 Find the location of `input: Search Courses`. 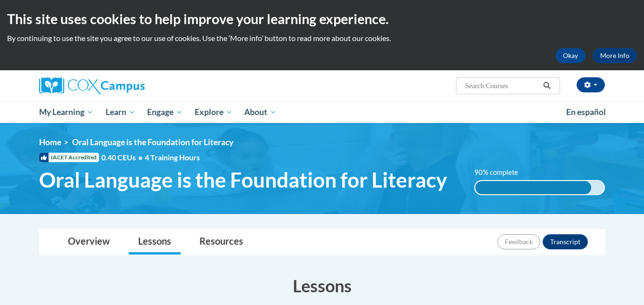

input: Search Courses is located at coordinates (502, 86).